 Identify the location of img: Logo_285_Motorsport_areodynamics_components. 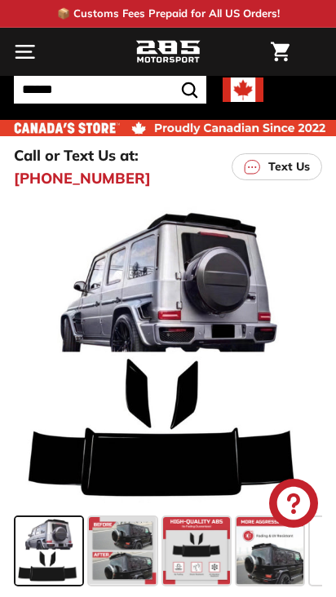
(168, 52).